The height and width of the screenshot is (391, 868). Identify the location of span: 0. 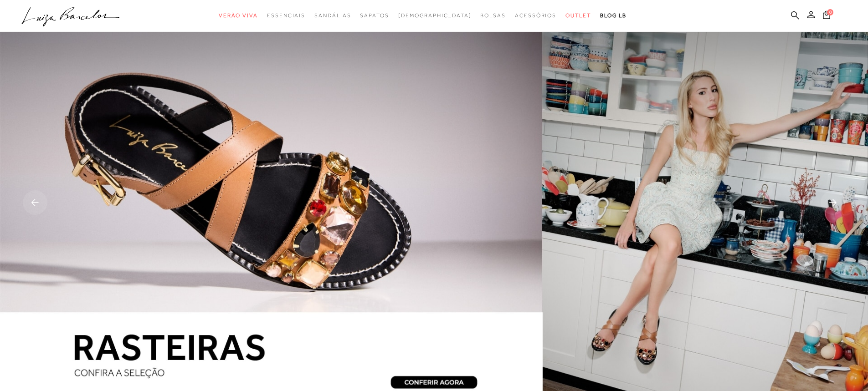
(830, 13).